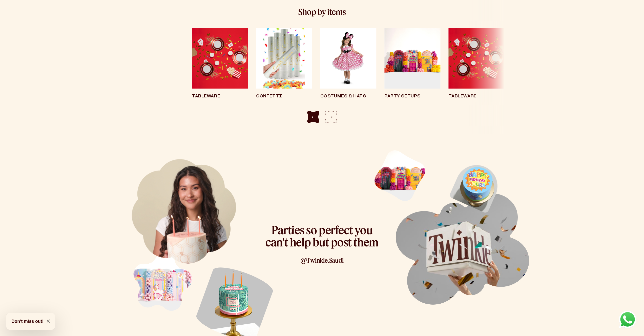 This screenshot has height=336, width=644. I want to click on div: 4 / 8, so click(348, 70).